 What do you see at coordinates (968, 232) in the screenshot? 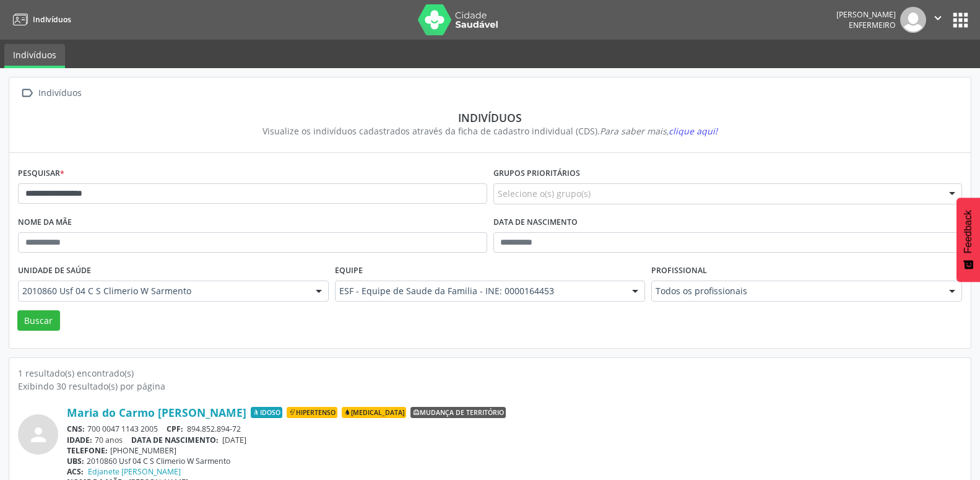
I see `span: Feedback` at bounding box center [968, 232].